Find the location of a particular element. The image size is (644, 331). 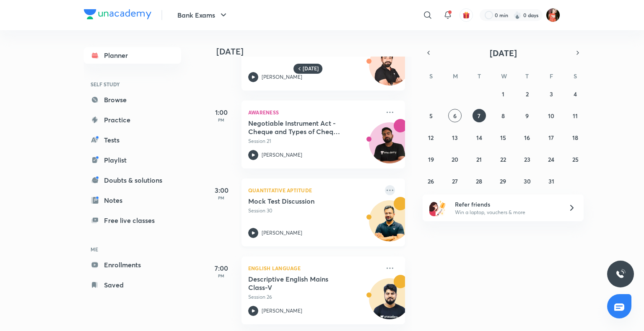

button: October 16, 2025 is located at coordinates (527, 138).